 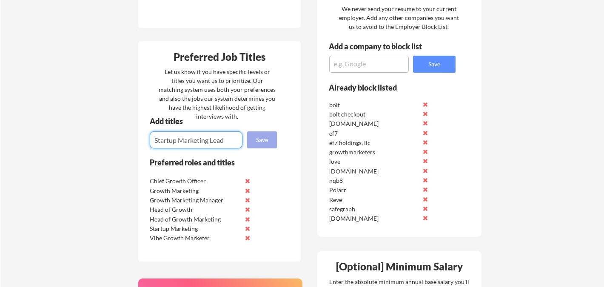 I want to click on div: Growth Marketing, so click(x=194, y=191).